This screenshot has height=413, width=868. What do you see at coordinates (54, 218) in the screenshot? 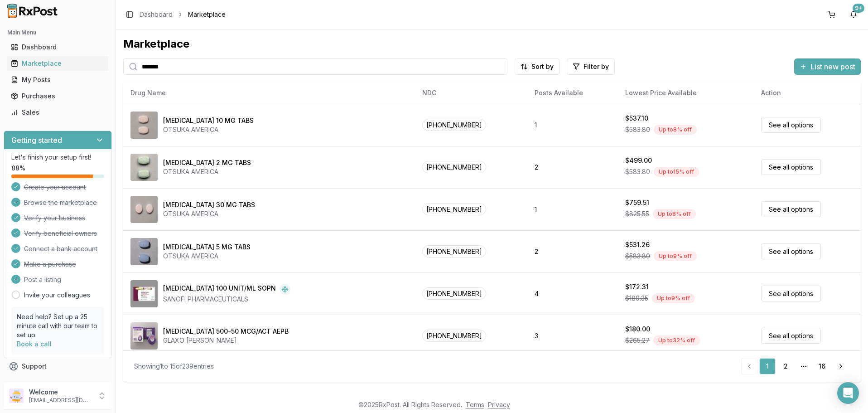
I see `span: Verify your business` at bounding box center [54, 218].